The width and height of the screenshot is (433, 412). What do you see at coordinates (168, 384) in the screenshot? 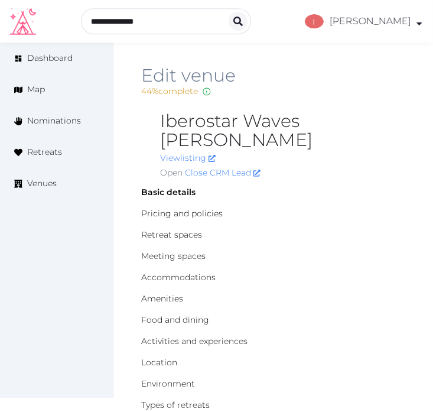
I see `a: Environment` at bounding box center [168, 384].